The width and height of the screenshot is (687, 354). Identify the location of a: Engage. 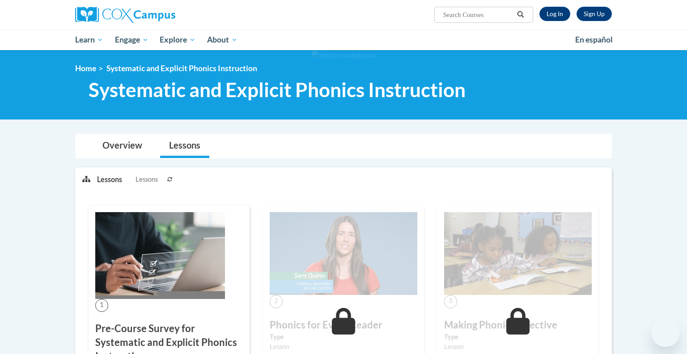
(132, 40).